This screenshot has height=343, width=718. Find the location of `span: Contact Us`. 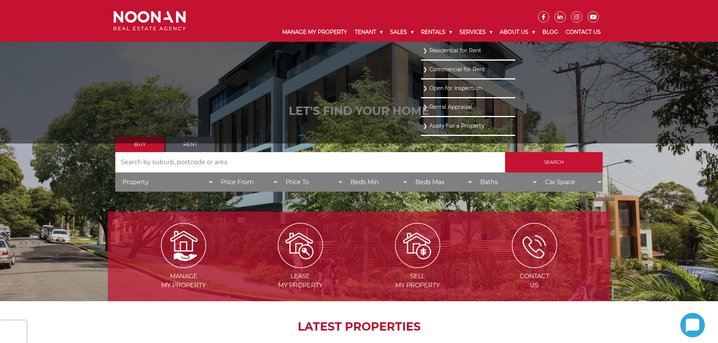

span: Contact Us is located at coordinates (534, 281).